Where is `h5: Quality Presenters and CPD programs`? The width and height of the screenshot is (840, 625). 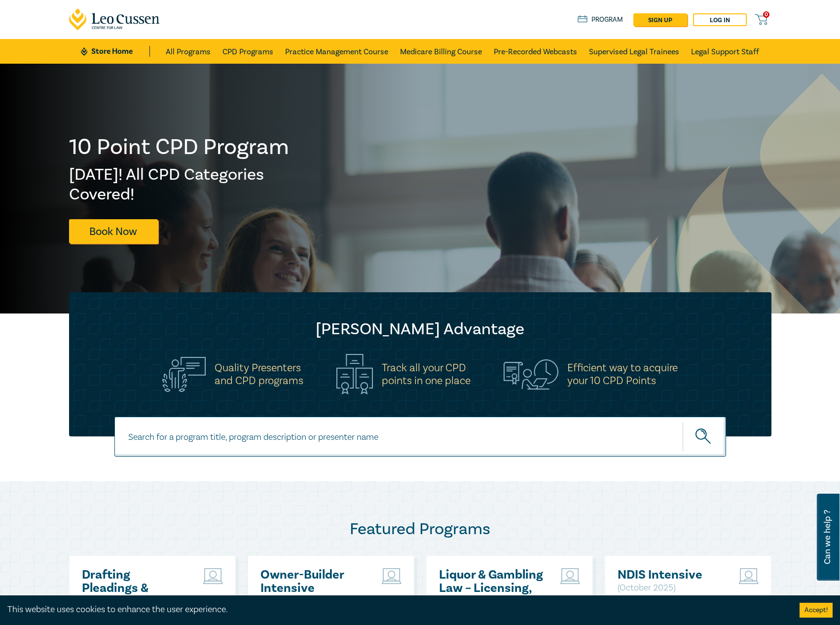
h5: Quality Presenters and CPD programs is located at coordinates (259, 374).